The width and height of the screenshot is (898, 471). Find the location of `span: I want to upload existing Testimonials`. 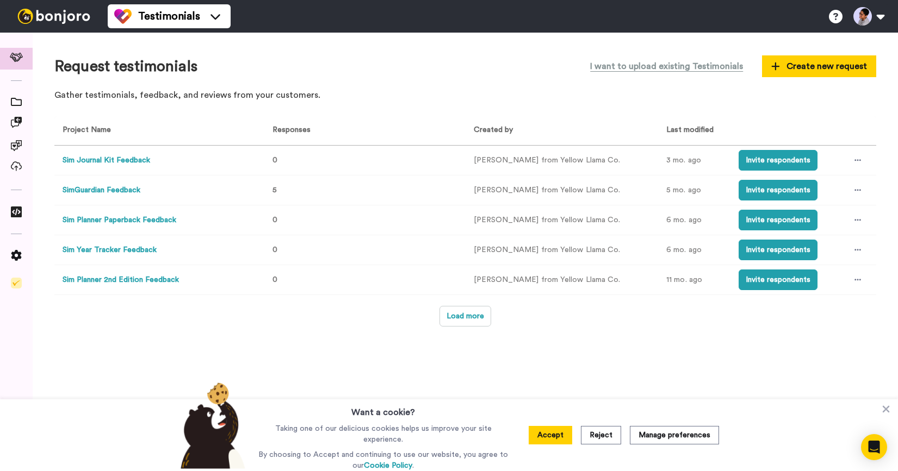

span: I want to upload existing Testimonials is located at coordinates (666, 66).